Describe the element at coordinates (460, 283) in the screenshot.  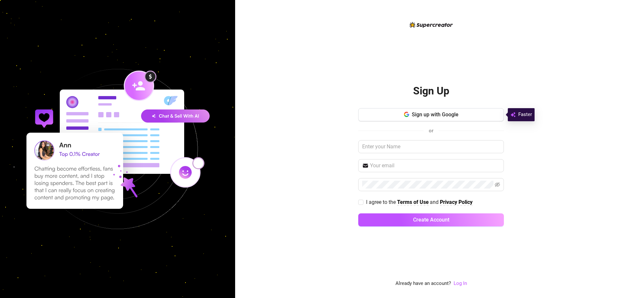
I see `a: Log In` at that location.